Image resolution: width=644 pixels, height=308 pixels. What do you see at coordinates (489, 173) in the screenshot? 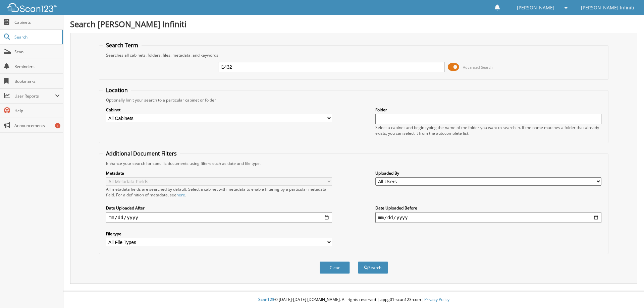
I see `label: Uploaded By` at bounding box center [489, 173].